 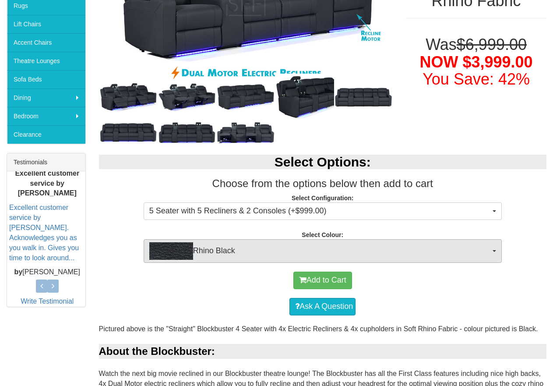 What do you see at coordinates (323, 211) in the screenshot?
I see `button: 5 Seater with 5 Recliners & 2 Consoles (+$999.00)` at bounding box center [323, 211].